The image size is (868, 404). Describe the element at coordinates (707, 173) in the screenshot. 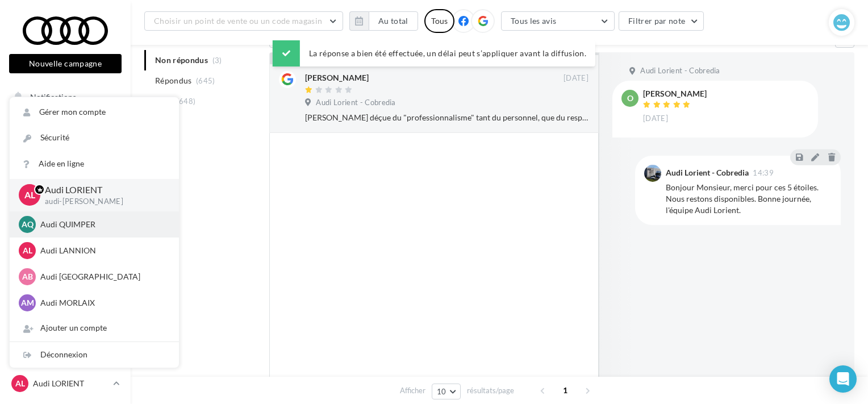

I see `div: Audi Lorient - Cobredia` at that location.